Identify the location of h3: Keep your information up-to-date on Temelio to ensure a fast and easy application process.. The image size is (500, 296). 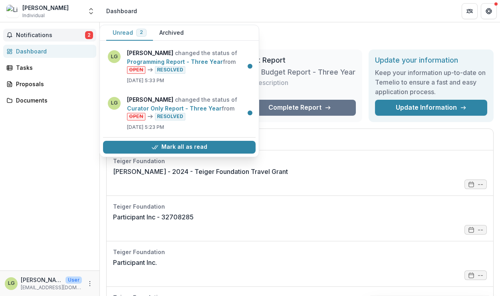
(431, 82).